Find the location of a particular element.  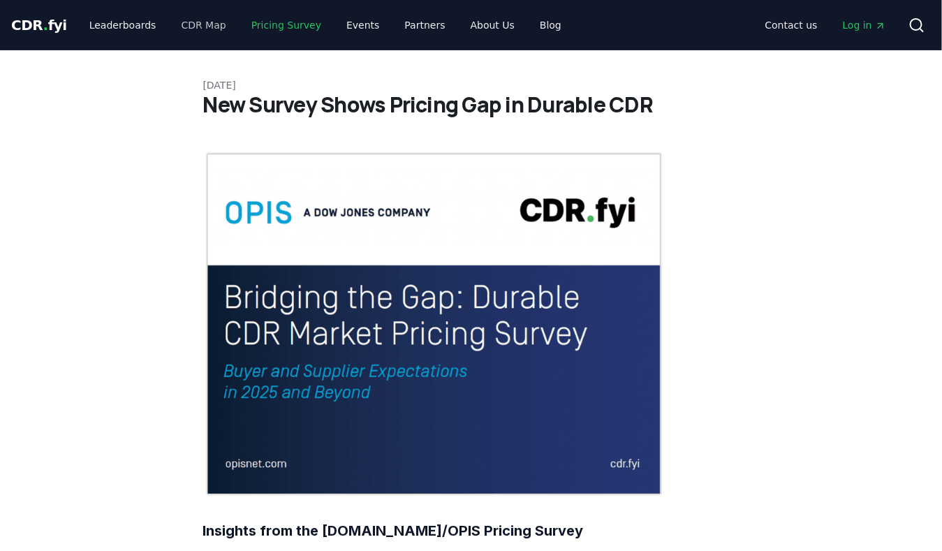

a: Events is located at coordinates (363, 25).